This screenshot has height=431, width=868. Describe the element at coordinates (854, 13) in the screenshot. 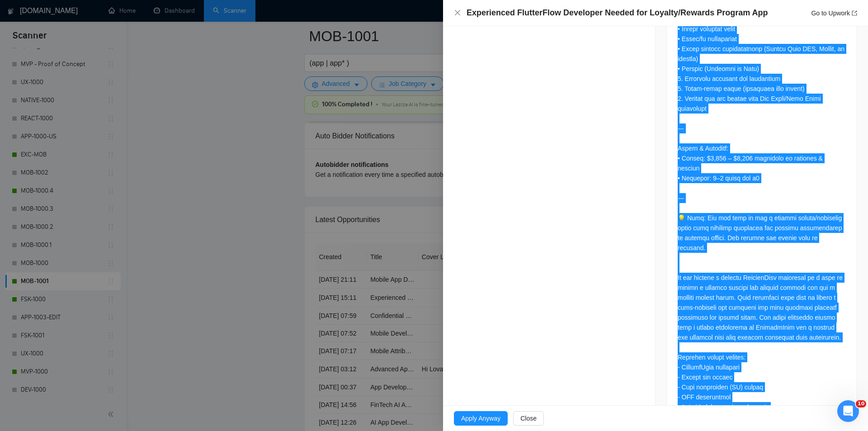

I see `span: export` at that location.